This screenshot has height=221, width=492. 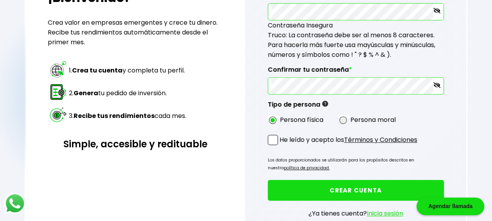 What do you see at coordinates (348, 139) in the screenshot?
I see `p: He leído y acepto los` at bounding box center [348, 139].